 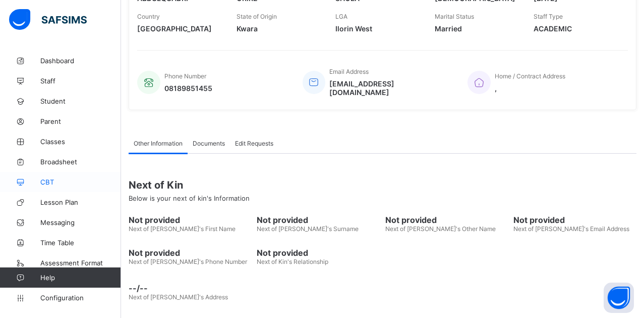 I want to click on span: Configuration, so click(x=80, y=297).